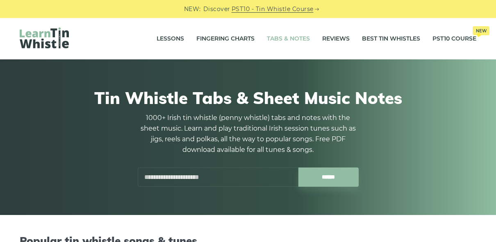 This screenshot has width=496, height=242. I want to click on h1: Tin Whistle Tabs & Sheet Music Notes, so click(248, 98).